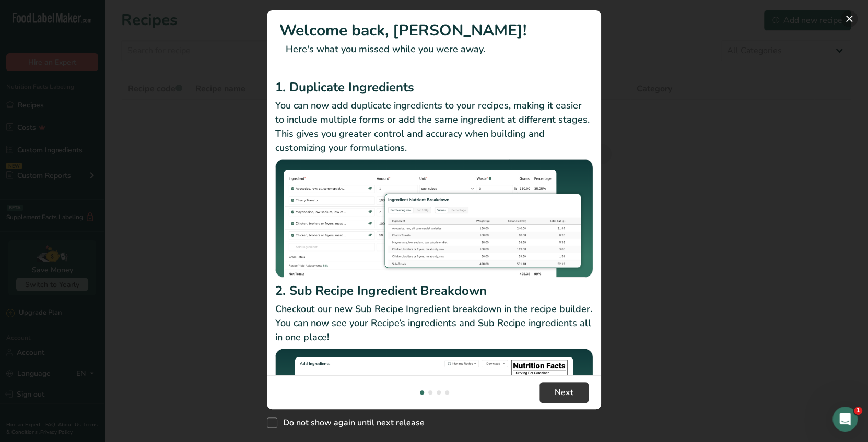 Image resolution: width=868 pixels, height=442 pixels. Describe the element at coordinates (434, 127) in the screenshot. I see `p: You can now add duplicate ingredients to your recipes, making it easier to include multiple forms...` at that location.